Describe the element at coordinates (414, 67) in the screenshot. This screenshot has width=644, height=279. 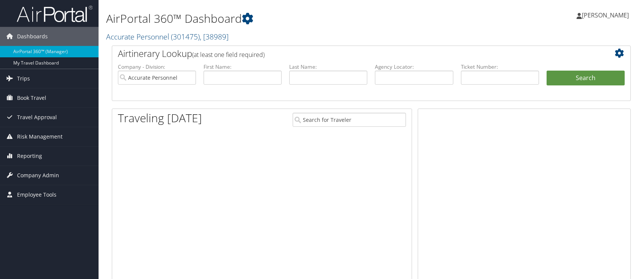
I see `label: Agency Locator:` at that location.